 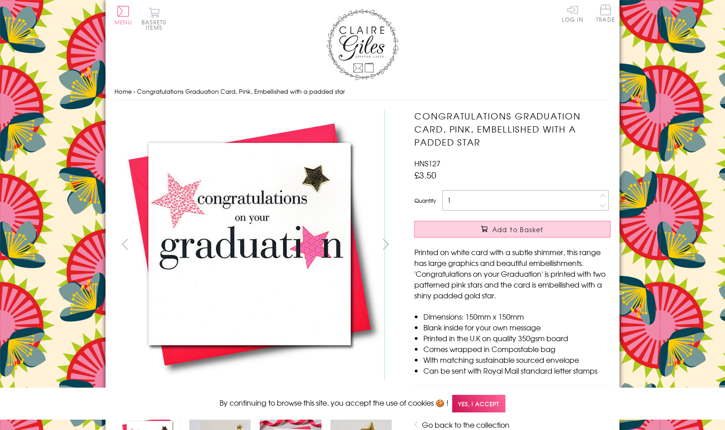 I want to click on li: With matching sustainable sourced envelope, so click(x=517, y=360).